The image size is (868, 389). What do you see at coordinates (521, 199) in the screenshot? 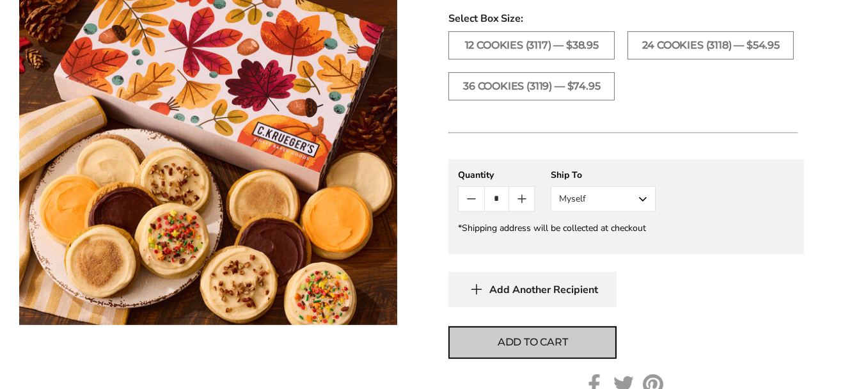
I see `button: Count plus` at bounding box center [521, 199].